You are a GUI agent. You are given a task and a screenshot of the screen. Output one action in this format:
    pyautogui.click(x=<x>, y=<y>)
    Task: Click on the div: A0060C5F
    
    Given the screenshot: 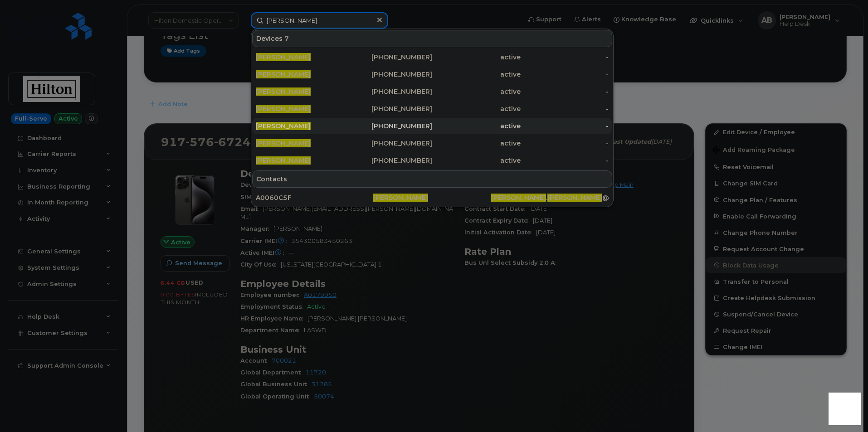 What is the action you would take?
    pyautogui.click(x=314, y=198)
    